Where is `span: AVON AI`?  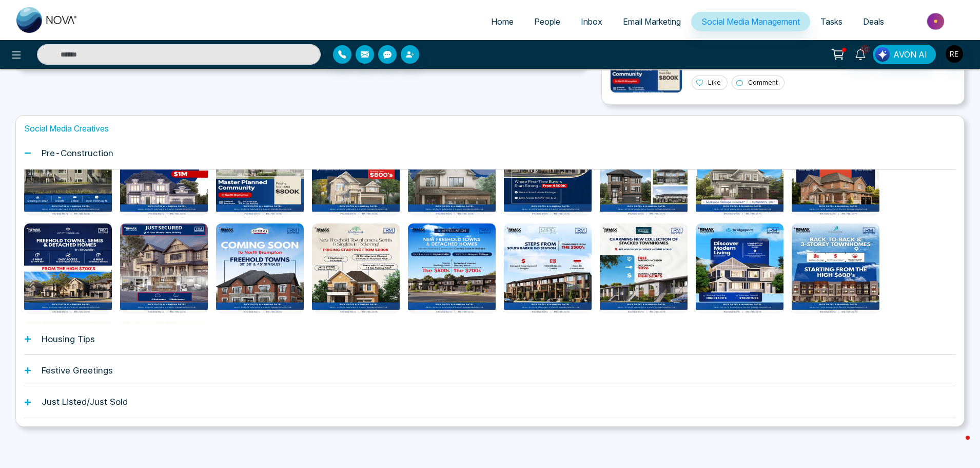
span: AVON AI is located at coordinates (910, 54).